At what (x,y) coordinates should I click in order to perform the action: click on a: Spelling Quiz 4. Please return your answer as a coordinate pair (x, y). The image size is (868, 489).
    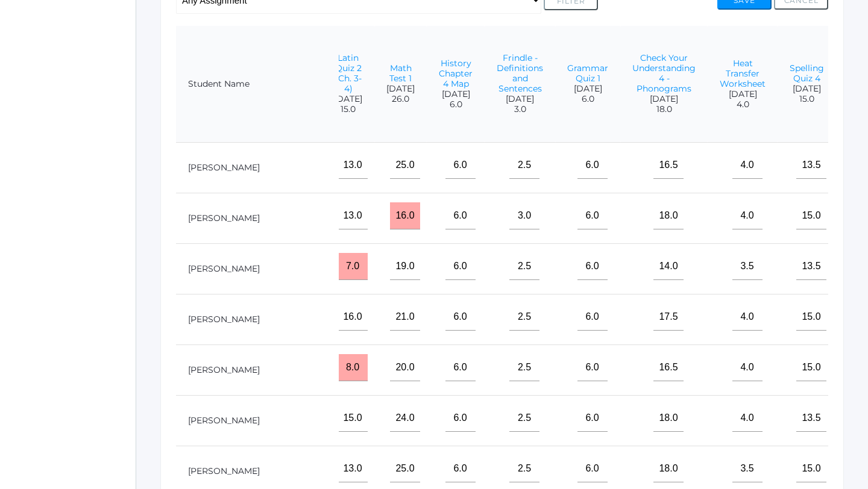
    Looking at the image, I should click on (806, 73).